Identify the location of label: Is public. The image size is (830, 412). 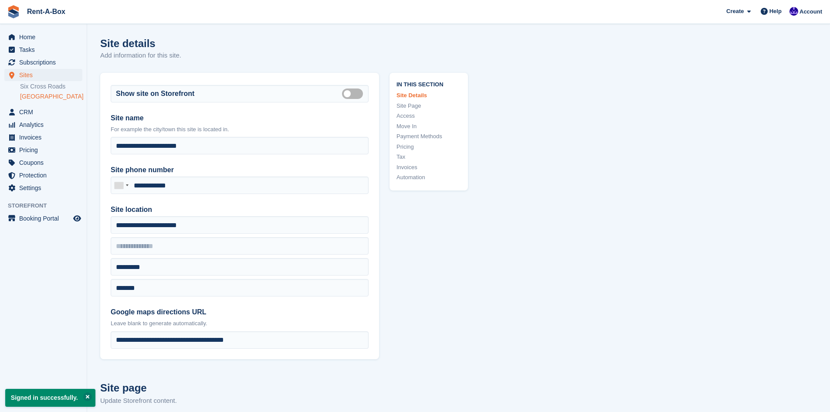
(354, 93).